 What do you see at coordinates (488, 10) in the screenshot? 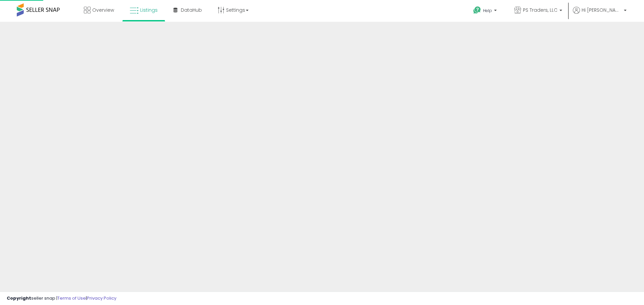
I see `span: Help` at bounding box center [488, 10].